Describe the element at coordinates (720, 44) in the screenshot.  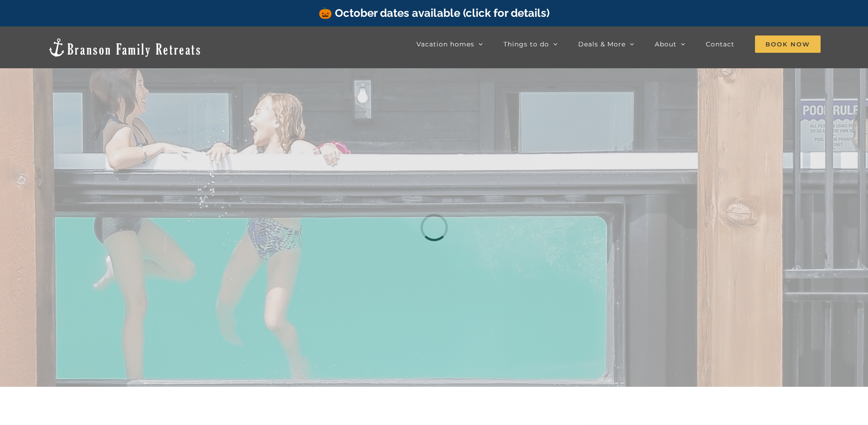
I see `span: Contact` at that location.